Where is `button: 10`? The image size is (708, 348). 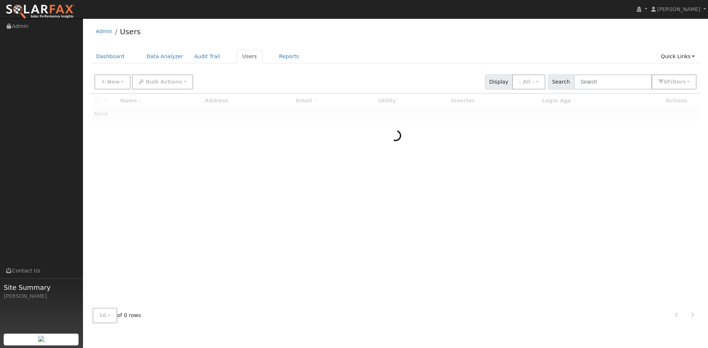
button: 10 is located at coordinates (105, 316).